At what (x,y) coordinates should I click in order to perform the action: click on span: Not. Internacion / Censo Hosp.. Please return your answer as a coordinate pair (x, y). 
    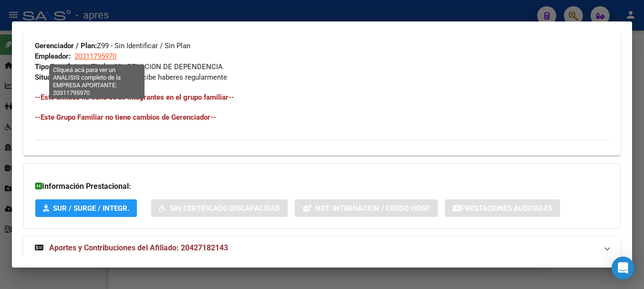
    Looking at the image, I should click on (372, 209).